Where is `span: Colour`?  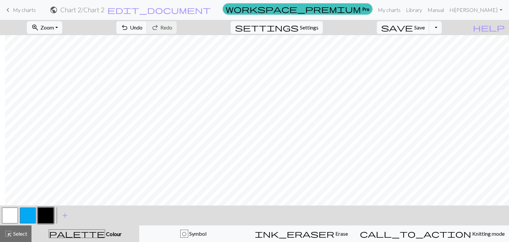 span: Colour is located at coordinates (113, 233).